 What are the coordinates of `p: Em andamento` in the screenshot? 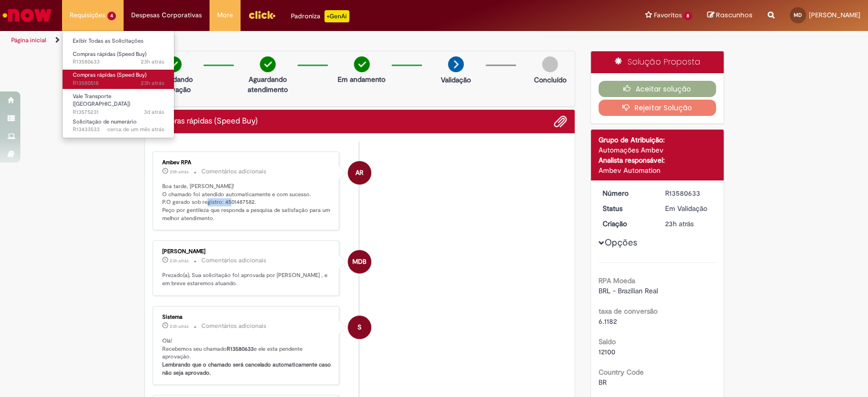 It's located at (362, 79).